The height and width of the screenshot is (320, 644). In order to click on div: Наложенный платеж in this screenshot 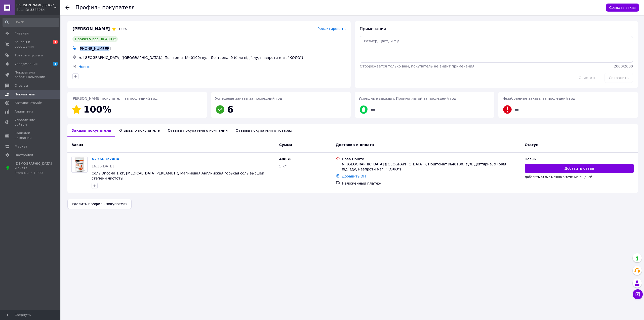, I will do `click(431, 183)`.